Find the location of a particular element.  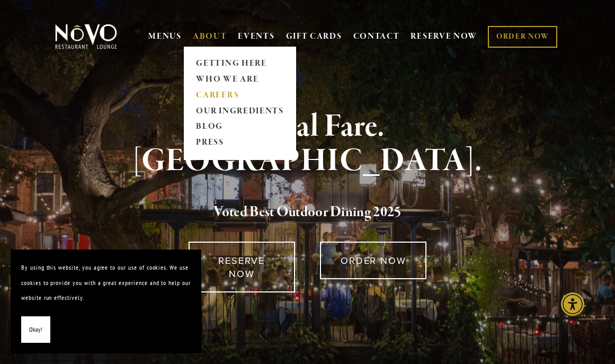

a: OUR INGREDIENTS is located at coordinates (240, 111).